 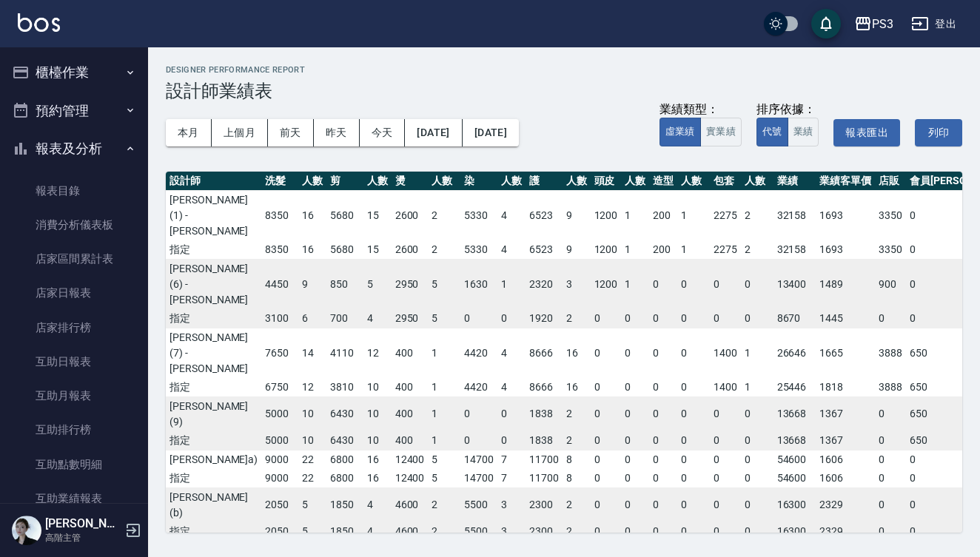 What do you see at coordinates (845, 353) in the screenshot?
I see `td: 1665` at bounding box center [845, 353].